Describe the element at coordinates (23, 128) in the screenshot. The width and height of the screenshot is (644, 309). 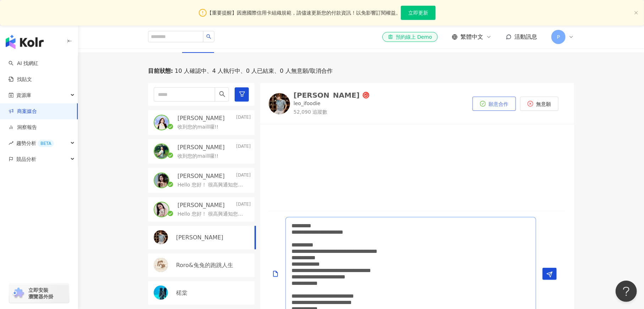
I see `a: 洞察報告` at that location.